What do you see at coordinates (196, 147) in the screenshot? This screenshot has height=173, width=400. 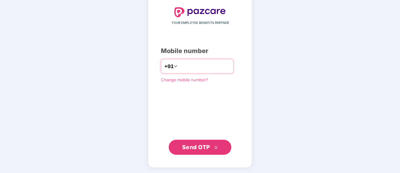 I see `span: Send OTP` at bounding box center [196, 147].